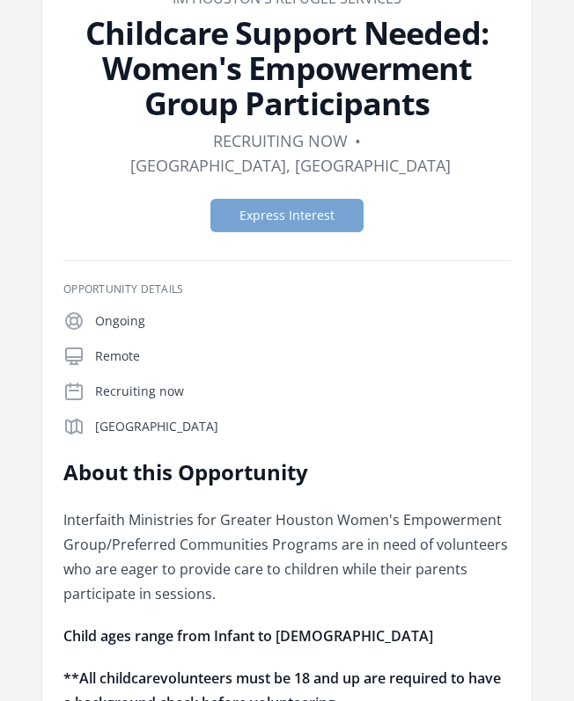 This screenshot has width=574, height=701. What do you see at coordinates (280, 141) in the screenshot?
I see `dd: Recruiting now` at bounding box center [280, 141].